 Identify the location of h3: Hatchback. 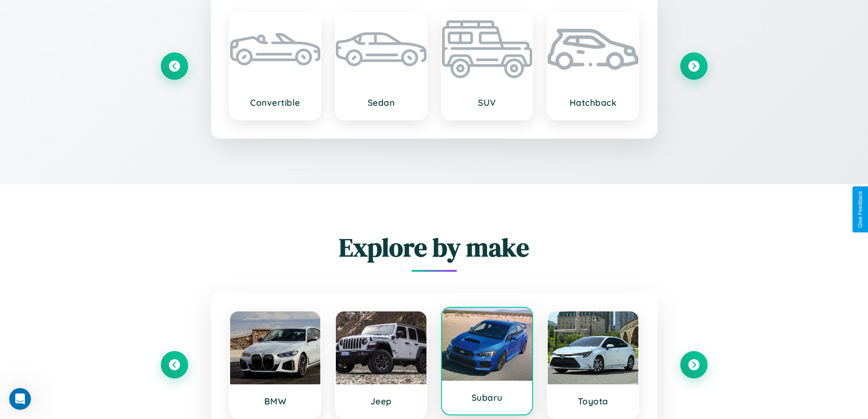
(593, 102).